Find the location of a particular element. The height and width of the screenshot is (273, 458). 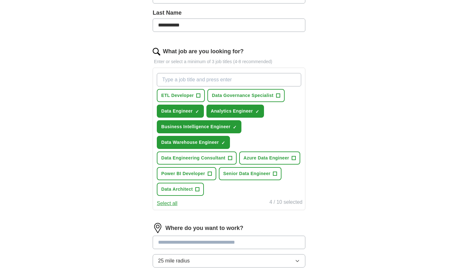

span: Analytics Engineer is located at coordinates (232, 111).